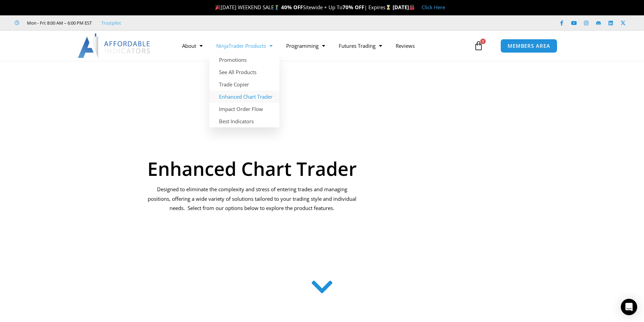 Image resolution: width=644 pixels, height=322 pixels. I want to click on ul: NinjaTrader Products, so click(244, 90).